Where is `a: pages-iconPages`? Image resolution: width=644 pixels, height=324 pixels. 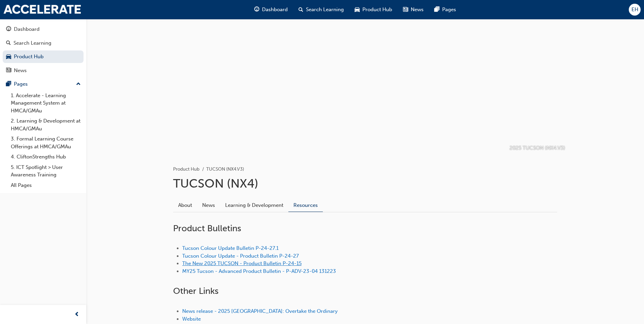 a: pages-iconPages is located at coordinates (445, 9).